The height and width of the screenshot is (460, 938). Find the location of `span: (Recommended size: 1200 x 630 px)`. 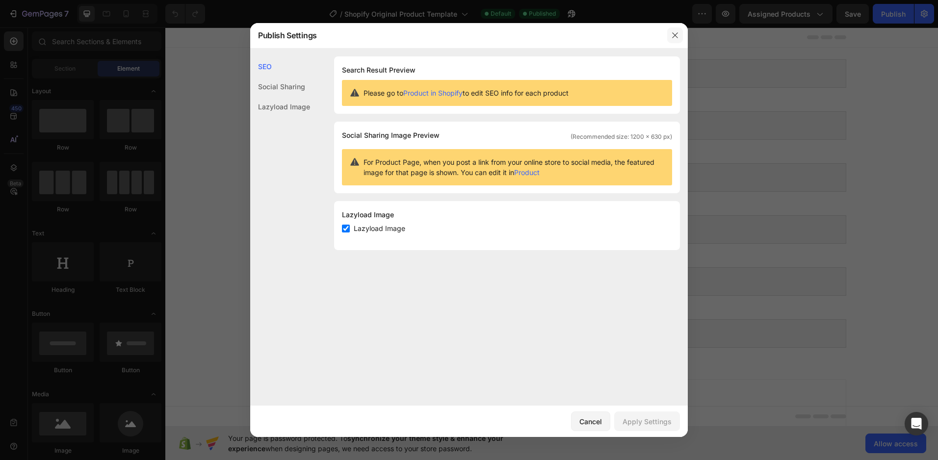

span: (Recommended size: 1200 x 630 px) is located at coordinates (621, 137).